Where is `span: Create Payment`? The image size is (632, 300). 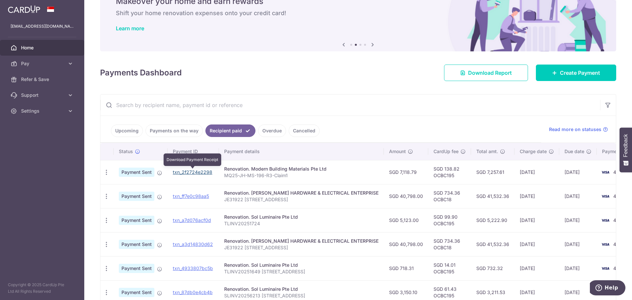
span: Create Payment is located at coordinates (580, 73).